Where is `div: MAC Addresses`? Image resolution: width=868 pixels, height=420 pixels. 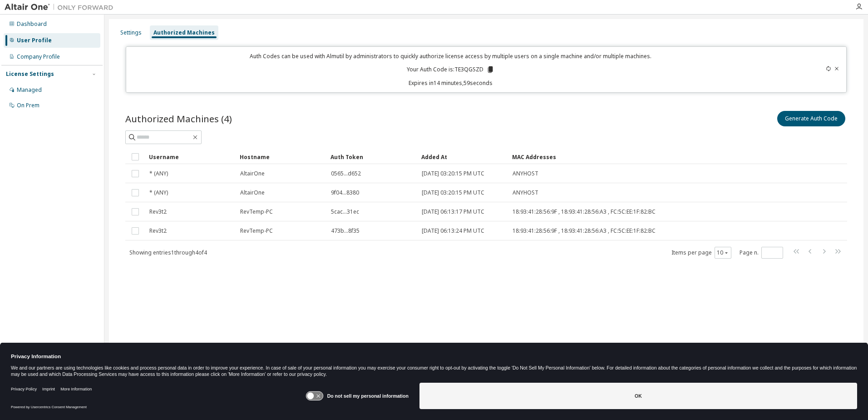
div: MAC Addresses is located at coordinates (632, 156).